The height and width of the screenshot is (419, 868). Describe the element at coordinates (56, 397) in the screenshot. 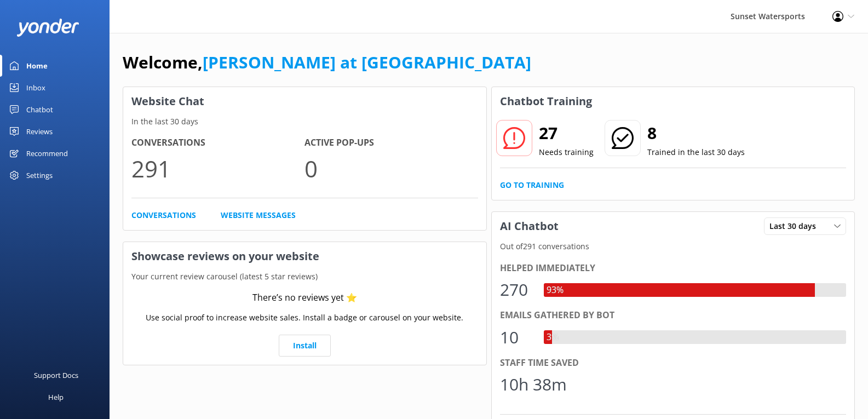

I see `div: Help` at that location.